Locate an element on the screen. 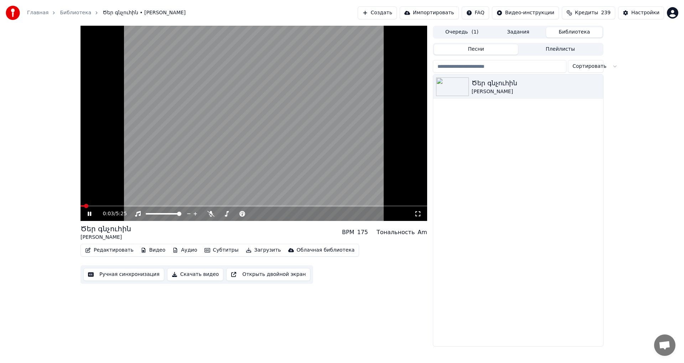 The image size is (684, 363). button: Скачать видео is located at coordinates (195, 274).